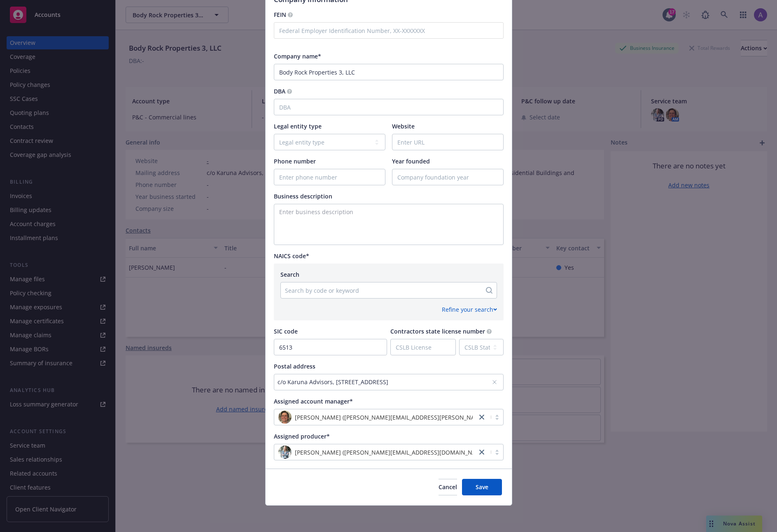 This screenshot has height=532, width=777. I want to click on span: Postal address, so click(295, 366).